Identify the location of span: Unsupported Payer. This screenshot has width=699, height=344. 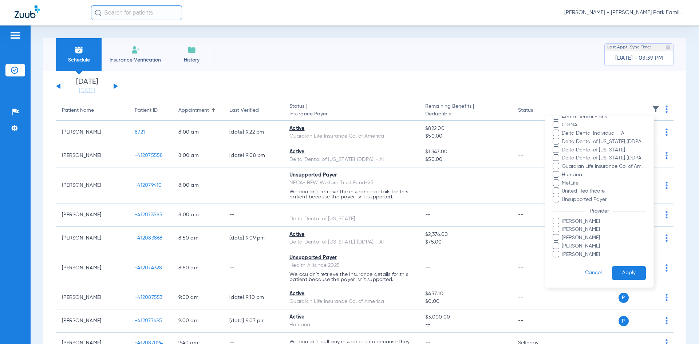
(604, 200).